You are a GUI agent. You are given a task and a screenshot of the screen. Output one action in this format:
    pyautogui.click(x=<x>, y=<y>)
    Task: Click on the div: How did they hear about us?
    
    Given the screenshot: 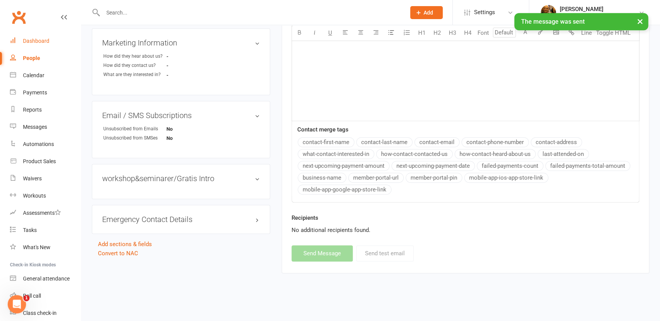 What is the action you would take?
    pyautogui.click(x=135, y=56)
    